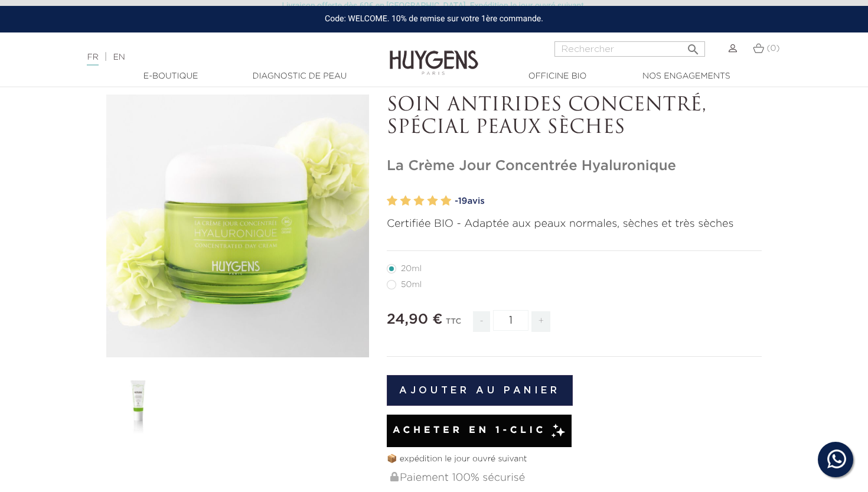 This screenshot has width=868, height=492. I want to click on div: Paiement 100% sécurisé, so click(575, 478).